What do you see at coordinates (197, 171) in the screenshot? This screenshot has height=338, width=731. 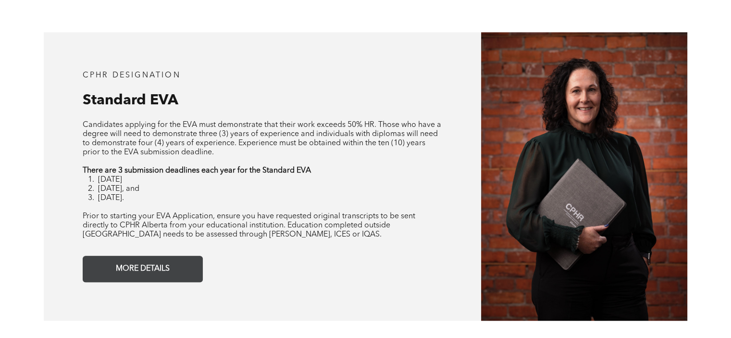 I see `strong: There are 3 submission deadlines each year for the Standard EVA` at bounding box center [197, 171].